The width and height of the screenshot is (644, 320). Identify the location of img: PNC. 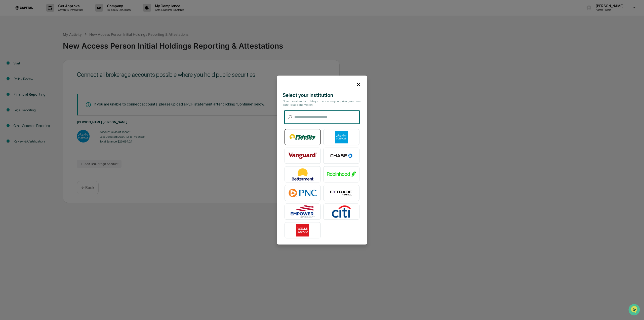
(303, 193).